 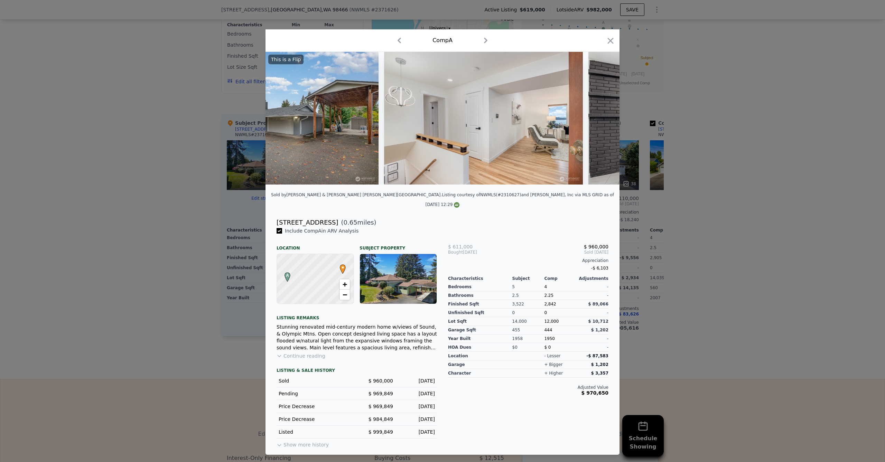 What do you see at coordinates (480, 365) in the screenshot?
I see `div: garage` at bounding box center [480, 365].